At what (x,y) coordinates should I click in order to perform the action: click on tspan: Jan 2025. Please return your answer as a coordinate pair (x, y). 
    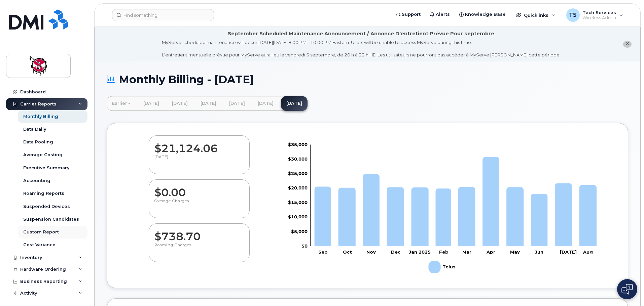
    Looking at the image, I should click on (420, 252).